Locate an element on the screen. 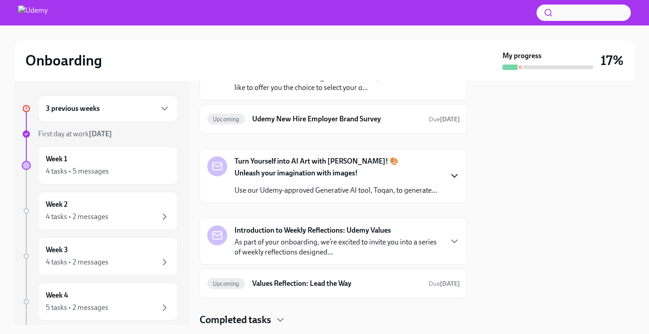 The height and width of the screenshot is (334, 649). h6: Week 2 is located at coordinates (57, 204).